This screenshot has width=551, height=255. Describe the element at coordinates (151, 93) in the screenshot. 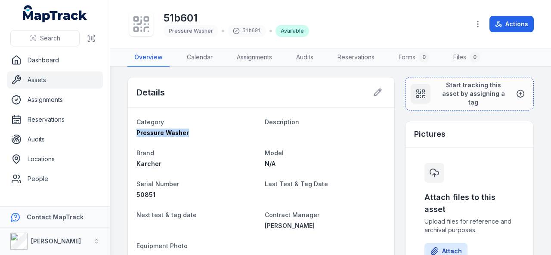

I see `h2: Details` at that location.